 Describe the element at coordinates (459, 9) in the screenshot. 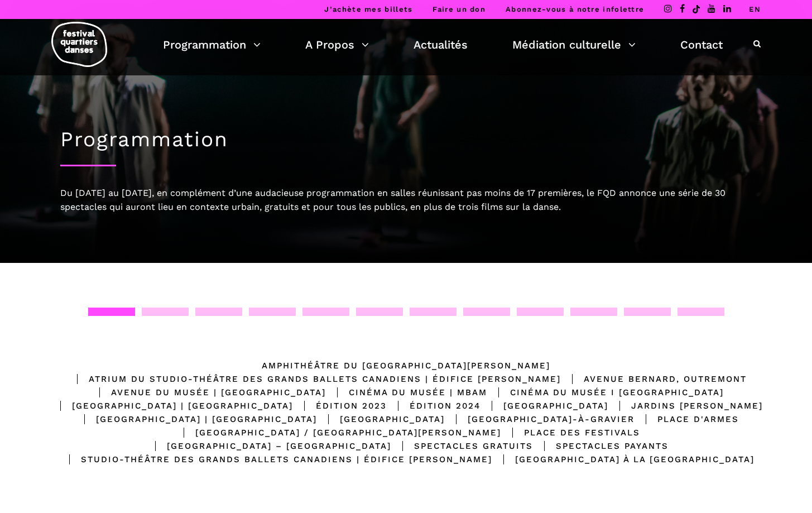

I see `a: Faire un don` at that location.